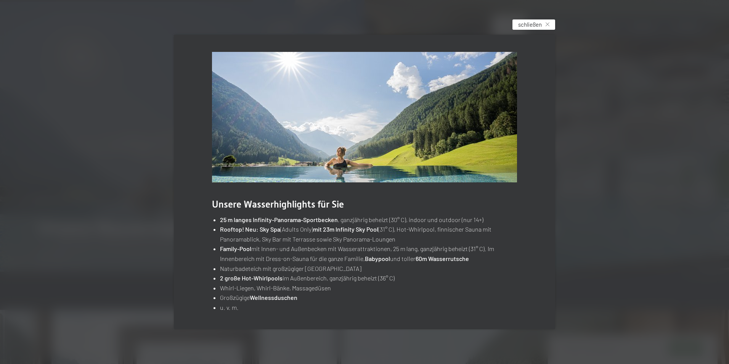  What do you see at coordinates (364, 117) in the screenshot?
I see `img: Wasserträume mit Panoramablick auf die Landschaft` at bounding box center [364, 117].